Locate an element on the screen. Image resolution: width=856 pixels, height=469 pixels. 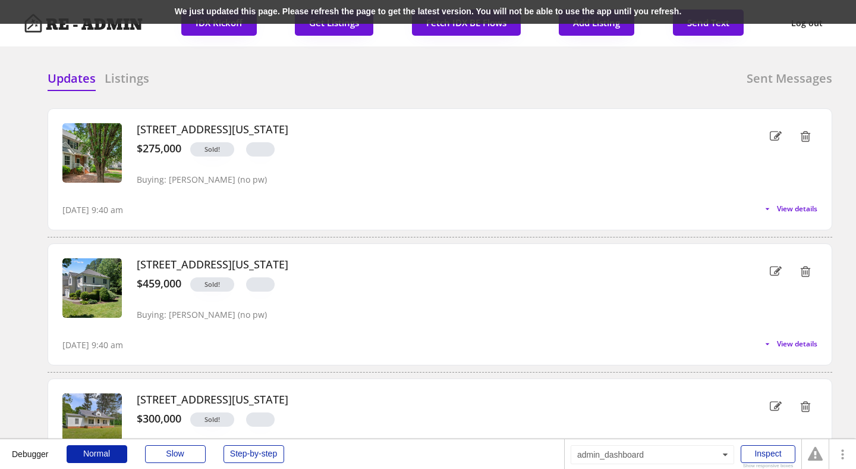
div: $459,000 is located at coordinates (159, 284).